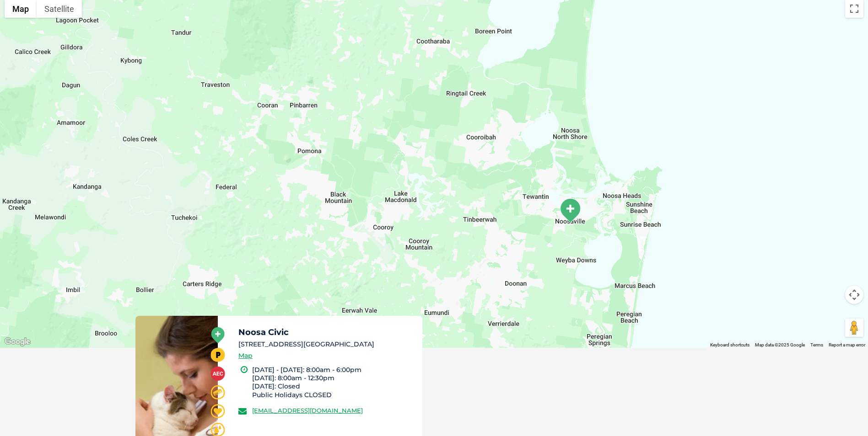 The image size is (868, 436). I want to click on a: Open this area in Google Maps (opens a new window), so click(17, 343).